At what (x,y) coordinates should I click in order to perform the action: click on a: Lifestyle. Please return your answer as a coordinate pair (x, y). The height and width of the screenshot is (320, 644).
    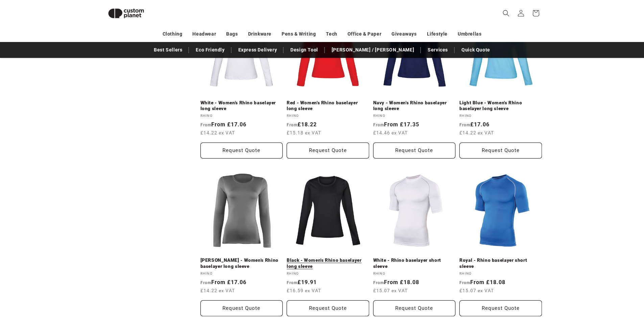
    Looking at the image, I should click on (438, 34).